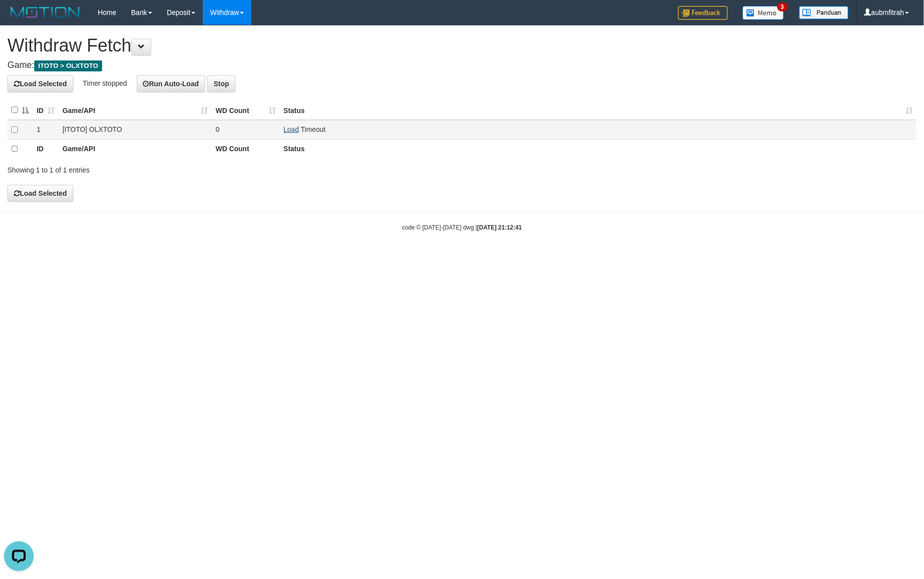 The width and height of the screenshot is (924, 579). I want to click on h4: Game:, so click(462, 65).